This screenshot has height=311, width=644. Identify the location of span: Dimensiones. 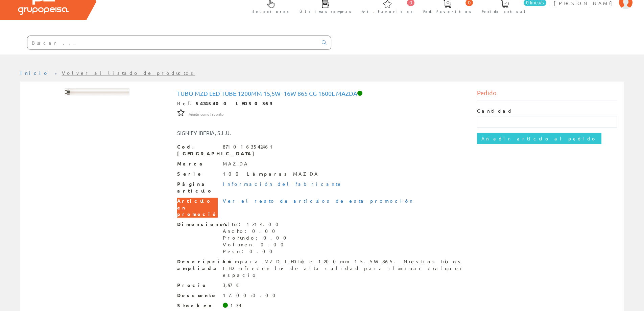
(197, 224).